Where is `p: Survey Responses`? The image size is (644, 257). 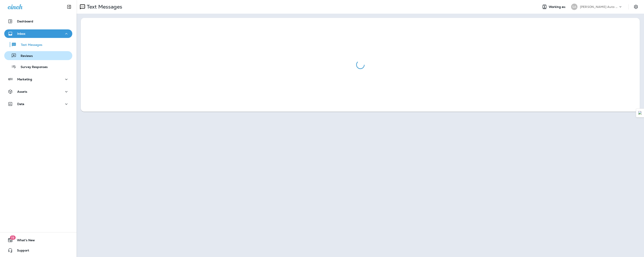 p: Survey Responses is located at coordinates (32, 67).